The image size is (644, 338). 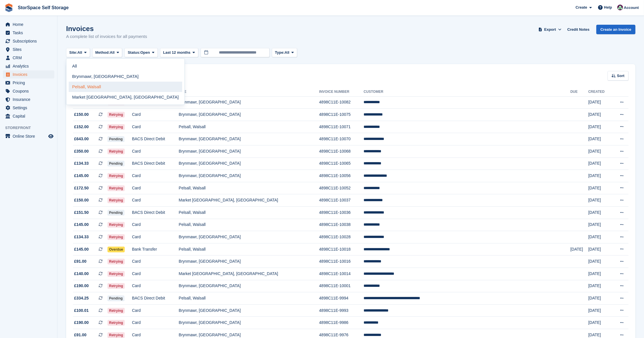 What do you see at coordinates (30, 24) in the screenshot?
I see `span: Home` at bounding box center [30, 24].